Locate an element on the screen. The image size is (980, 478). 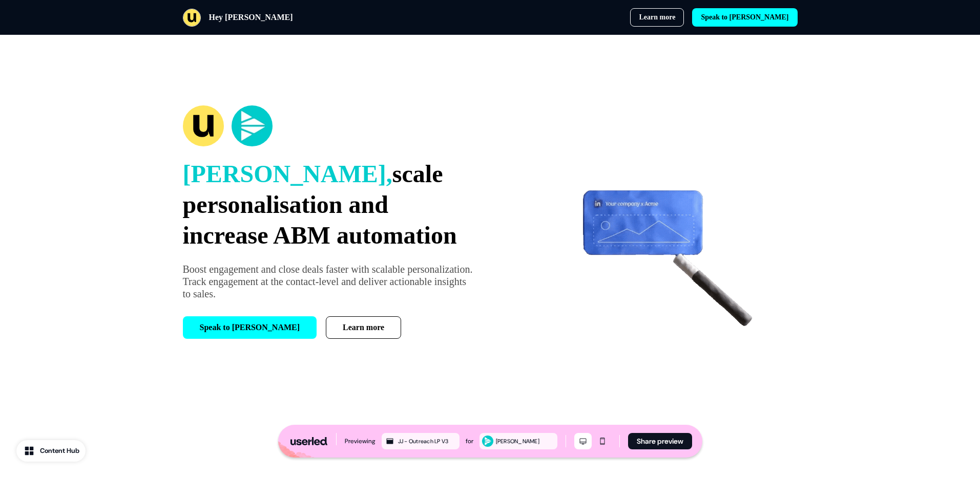
div: Content Hub is located at coordinates (59, 451).